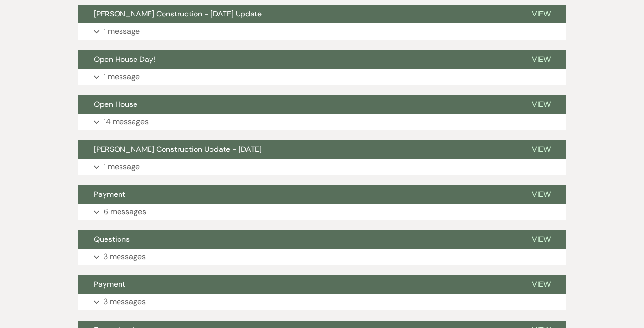 This screenshot has height=328, width=644. What do you see at coordinates (297, 104) in the screenshot?
I see `button: Open House` at bounding box center [297, 104].